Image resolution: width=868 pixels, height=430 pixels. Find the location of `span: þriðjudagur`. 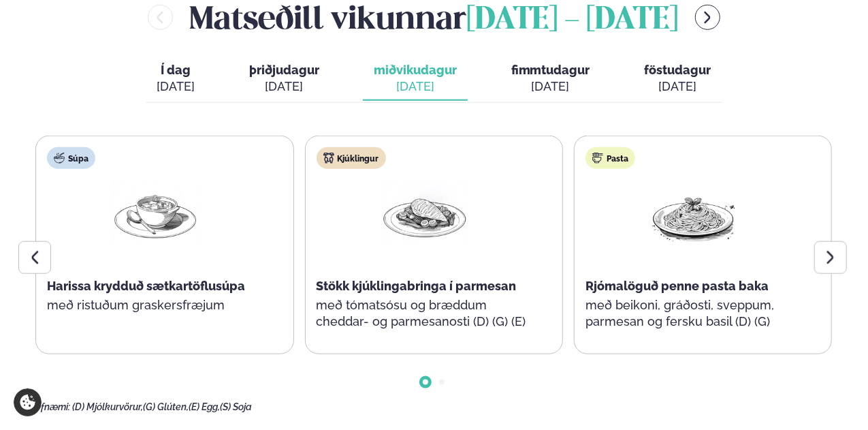

span: þriðjudagur is located at coordinates (284, 70).